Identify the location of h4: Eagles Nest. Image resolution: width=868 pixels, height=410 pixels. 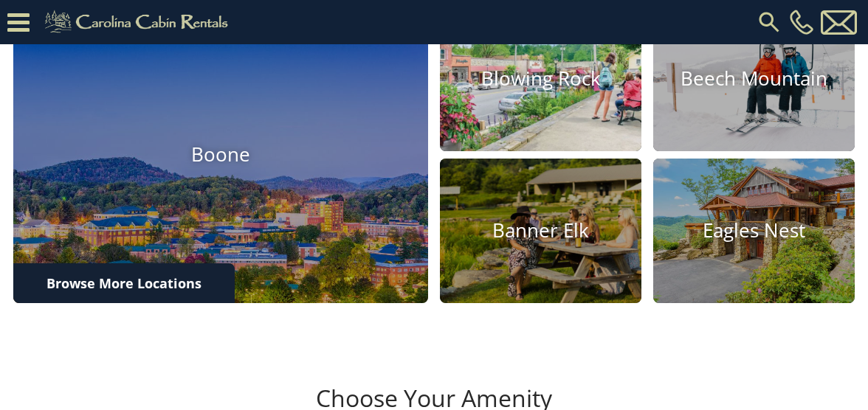
(754, 231).